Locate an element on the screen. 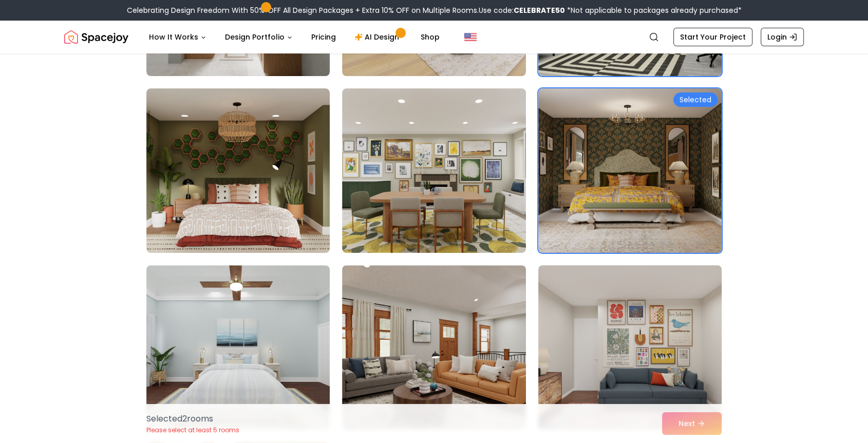  button: How It Works is located at coordinates (178, 37).